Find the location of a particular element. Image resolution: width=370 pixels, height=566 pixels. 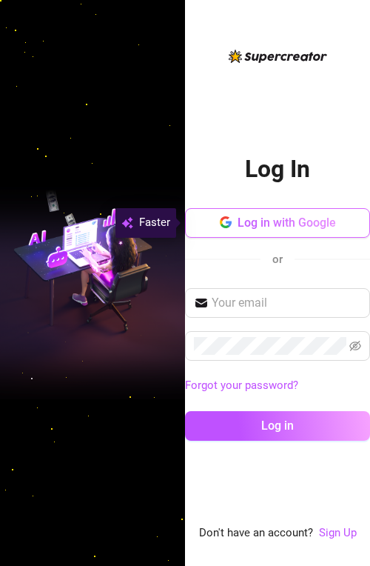

button: Log in with Google is located at coordinates (278, 223).